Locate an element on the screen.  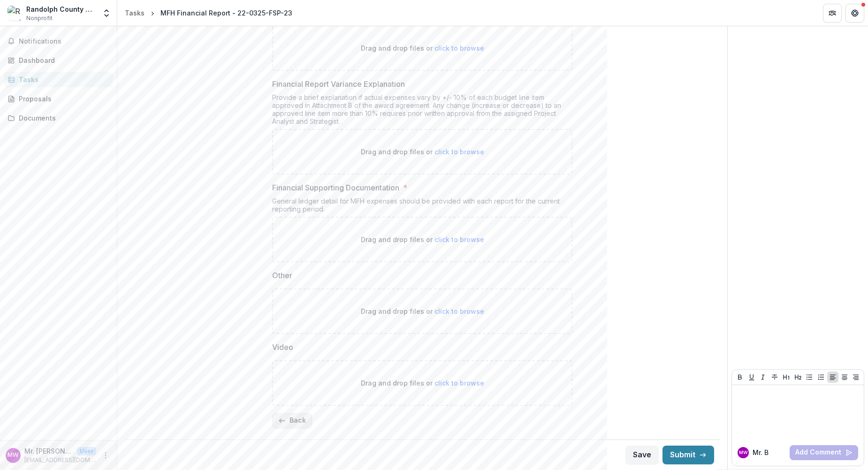
p: Financial Supporting Documentation is located at coordinates (335, 187).